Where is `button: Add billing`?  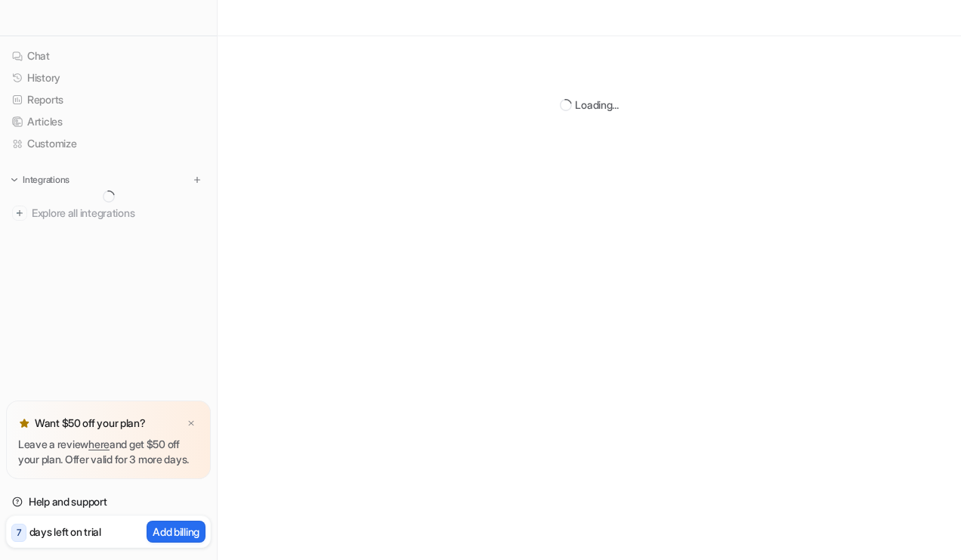
button: Add billing is located at coordinates (176, 532).